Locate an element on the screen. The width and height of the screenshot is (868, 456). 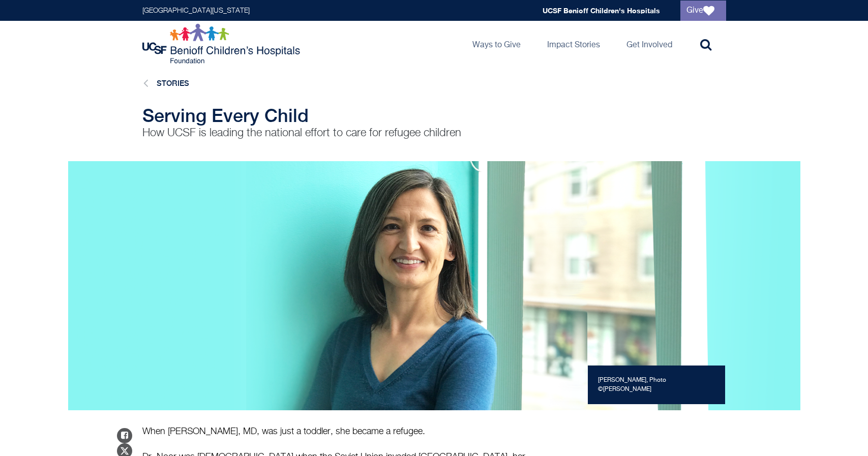
span: Serving Every Child is located at coordinates (226, 115).